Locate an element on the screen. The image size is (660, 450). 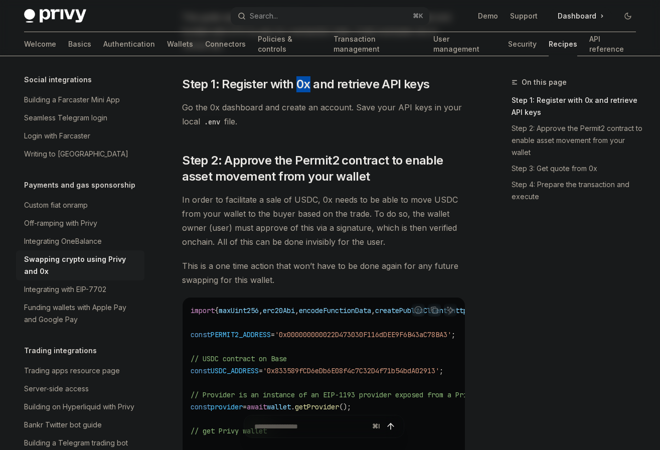
a: Connectors is located at coordinates (225, 44).